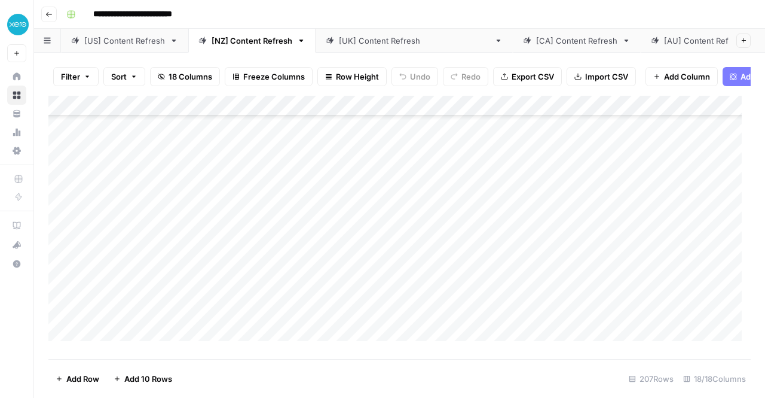 The width and height of the screenshot is (765, 398). What do you see at coordinates (143, 378) in the screenshot?
I see `button: Add 10 Rows` at bounding box center [143, 378].